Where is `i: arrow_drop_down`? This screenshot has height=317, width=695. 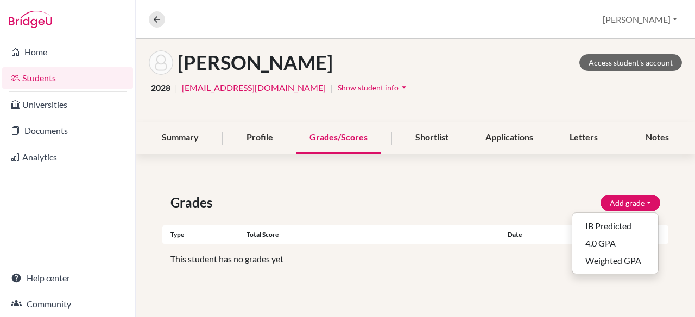
i: arrow_drop_down is located at coordinates (404, 87).